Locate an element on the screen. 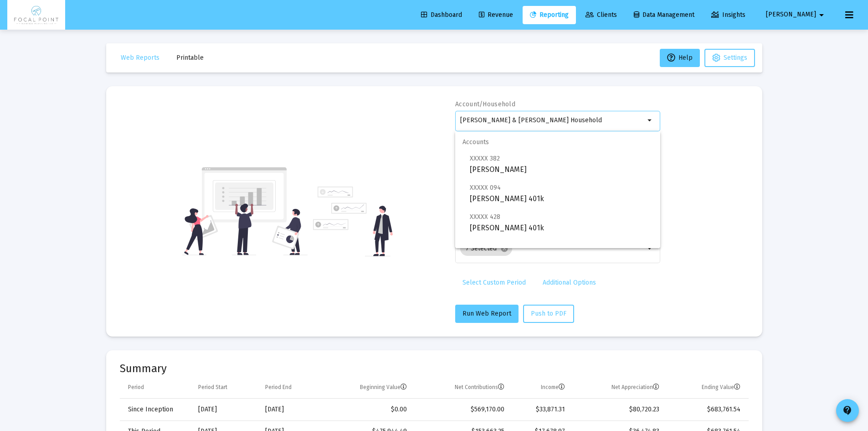  span: Push to PDF is located at coordinates (549, 313).